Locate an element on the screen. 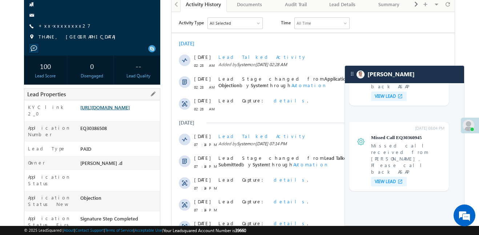 This screenshot has width=479, height=235. span: 39660 is located at coordinates (241, 231).